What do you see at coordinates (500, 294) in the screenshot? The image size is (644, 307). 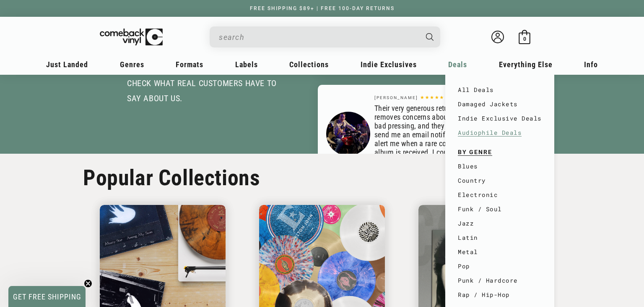 I see `a: Rap / Hip-Hop` at bounding box center [500, 294].